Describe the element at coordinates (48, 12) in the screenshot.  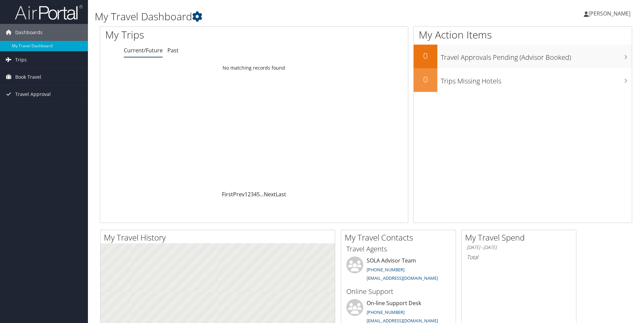
I see `img: airportal-logo.png` at that location.